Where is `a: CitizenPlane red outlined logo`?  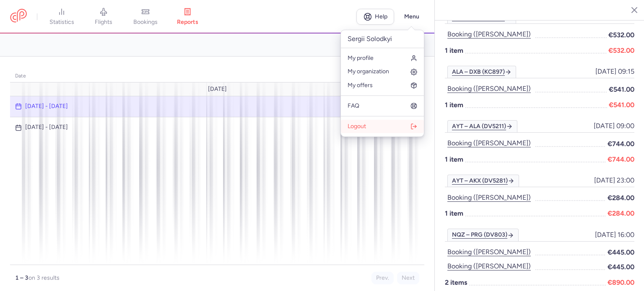 a: CitizenPlane red outlined logo is located at coordinates (19, 16).